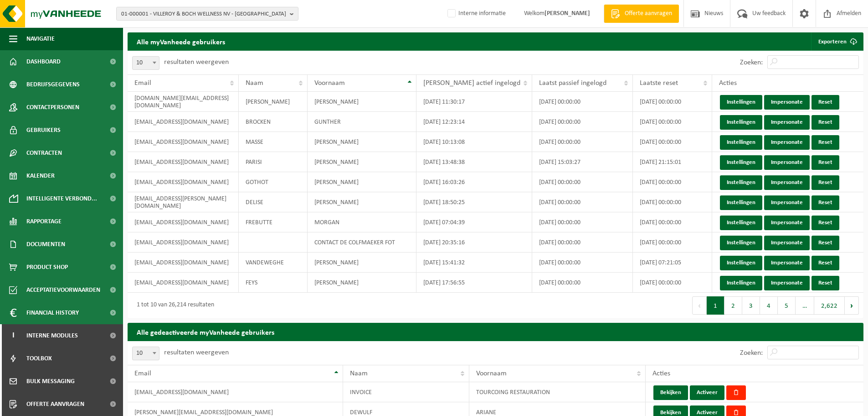 The image size is (868, 416). I want to click on div: 1 tot 10 van 26,214 resultaten, so click(173, 305).